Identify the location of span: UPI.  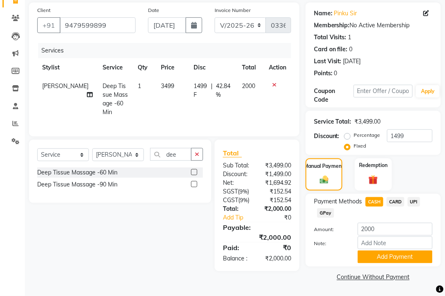
(414, 202).